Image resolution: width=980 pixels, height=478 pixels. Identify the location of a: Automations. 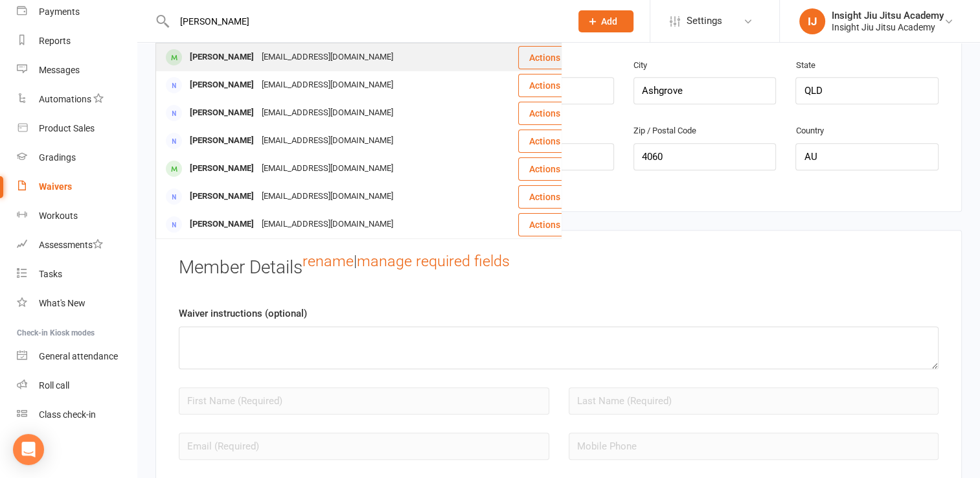
(77, 99).